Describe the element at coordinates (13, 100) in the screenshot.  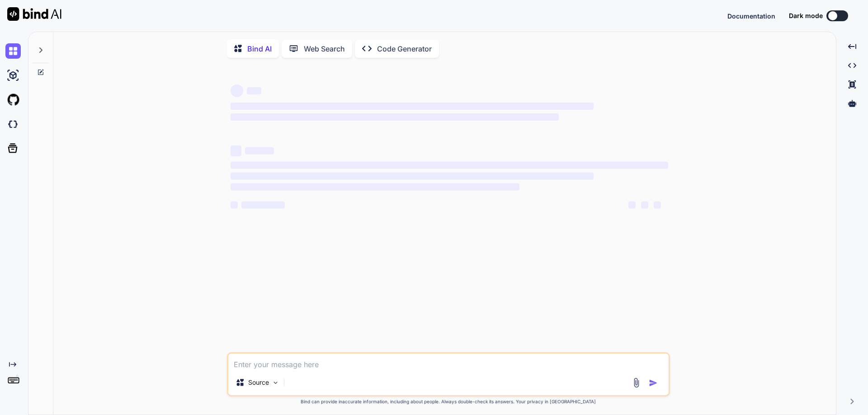
I see `img: githubLight` at that location.